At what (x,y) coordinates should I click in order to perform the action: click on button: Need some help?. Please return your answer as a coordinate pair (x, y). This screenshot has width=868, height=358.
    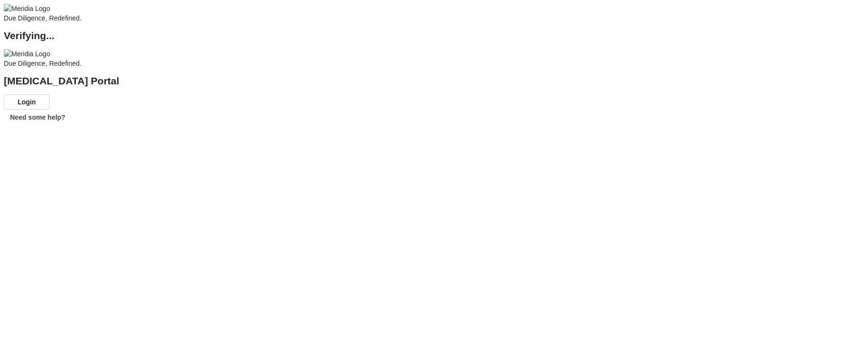
    Looking at the image, I should click on (38, 118).